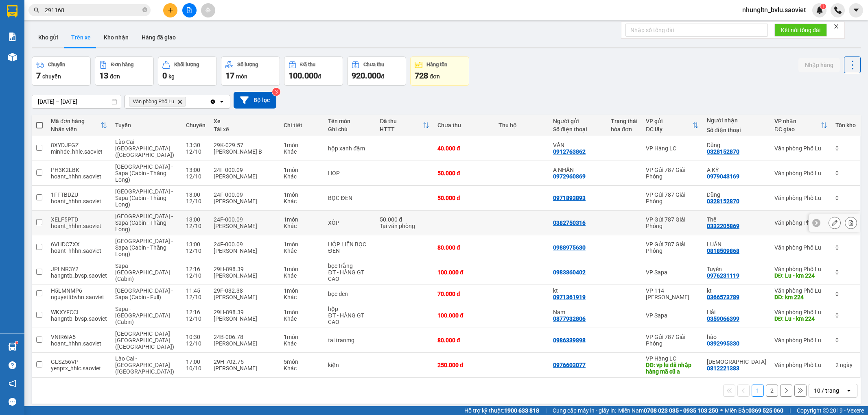 The height and width of the screenshot is (415, 868). Describe the element at coordinates (464, 247) in the screenshot. I see `div: 80.000 đ` at that location.